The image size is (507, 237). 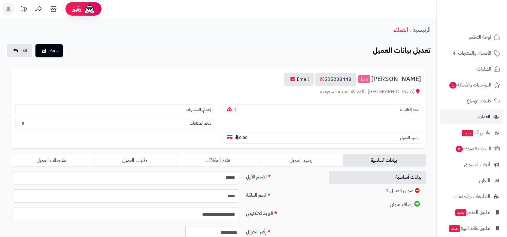 I want to click on span: العملاء, so click(x=485, y=117).